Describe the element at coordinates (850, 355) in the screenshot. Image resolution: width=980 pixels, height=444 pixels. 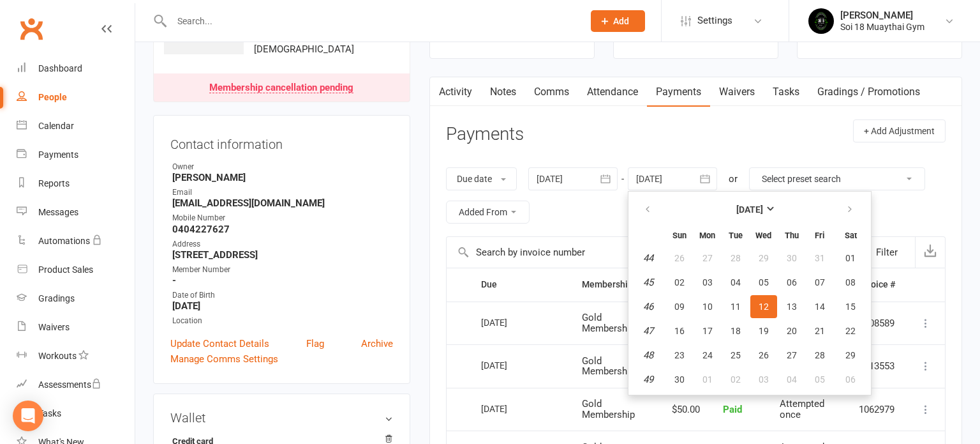
I see `button: 29` at that location.